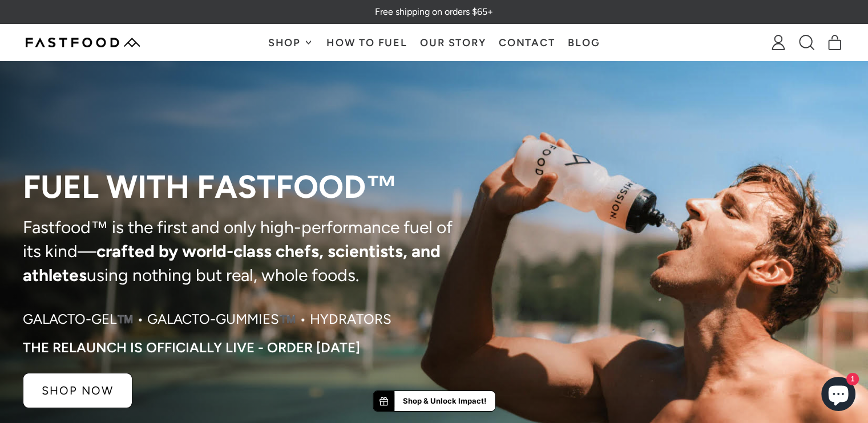 This screenshot has height=423, width=868. What do you see at coordinates (241, 187) in the screenshot?
I see `p: Fuel with Fastfood™` at bounding box center [241, 187].